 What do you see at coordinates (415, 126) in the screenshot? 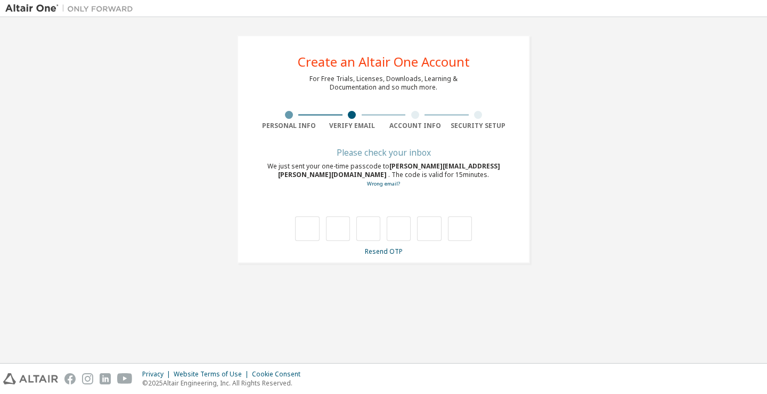
I see `div: Account Info` at bounding box center [415, 126].